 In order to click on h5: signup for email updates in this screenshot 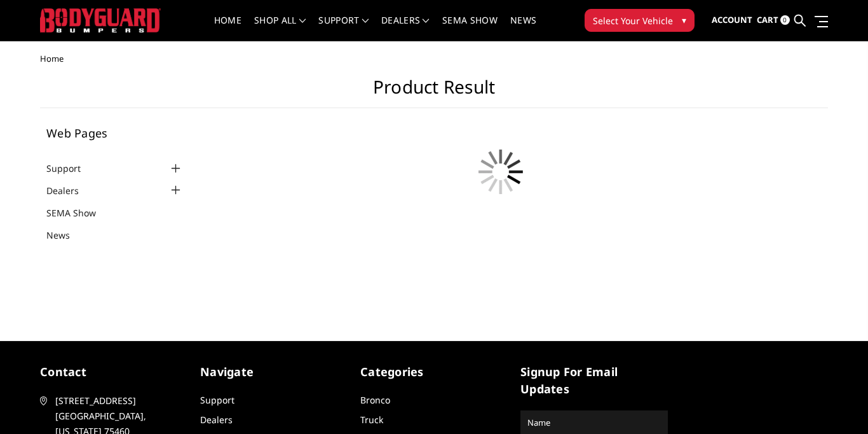, I will do `click(595, 381)`.